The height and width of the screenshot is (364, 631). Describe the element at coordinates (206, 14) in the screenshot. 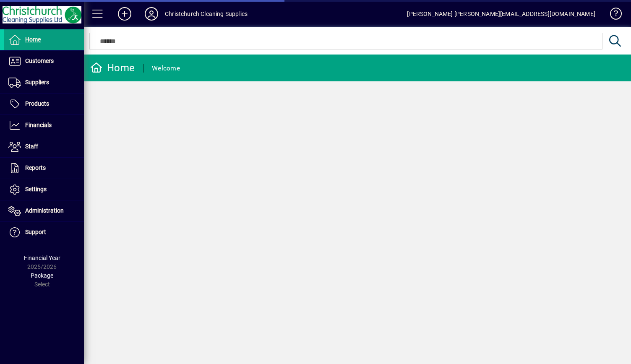

I see `div: Christchurch Cleaning Supplies` at that location.